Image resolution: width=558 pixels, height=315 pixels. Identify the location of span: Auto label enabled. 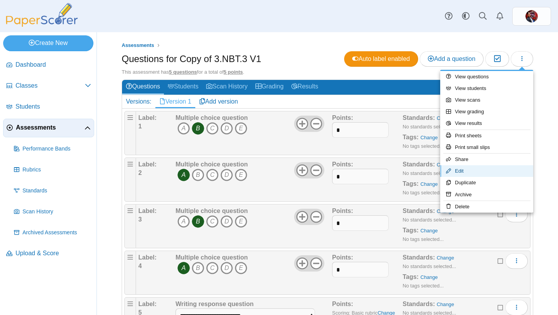
(381, 58).